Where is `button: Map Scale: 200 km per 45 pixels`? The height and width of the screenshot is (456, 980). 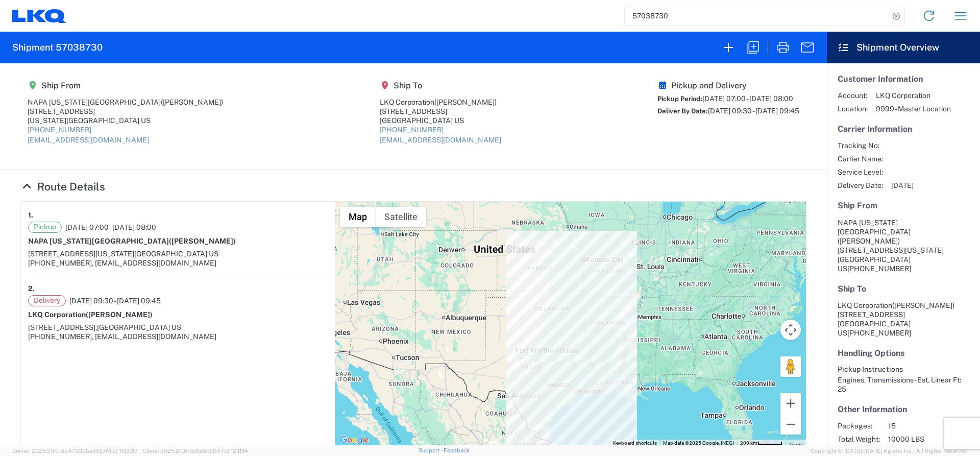 button: Map Scale: 200 km per 45 pixels is located at coordinates (761, 443).